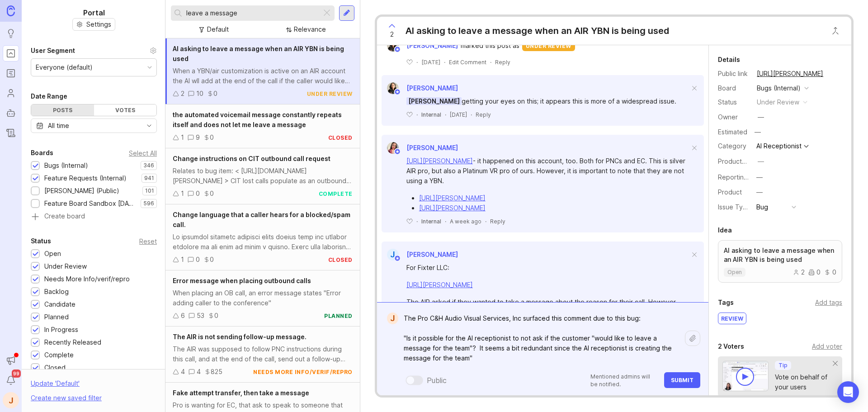 The image size is (868, 412). Describe the element at coordinates (217, 371) in the screenshot. I see `div: 825` at that location.